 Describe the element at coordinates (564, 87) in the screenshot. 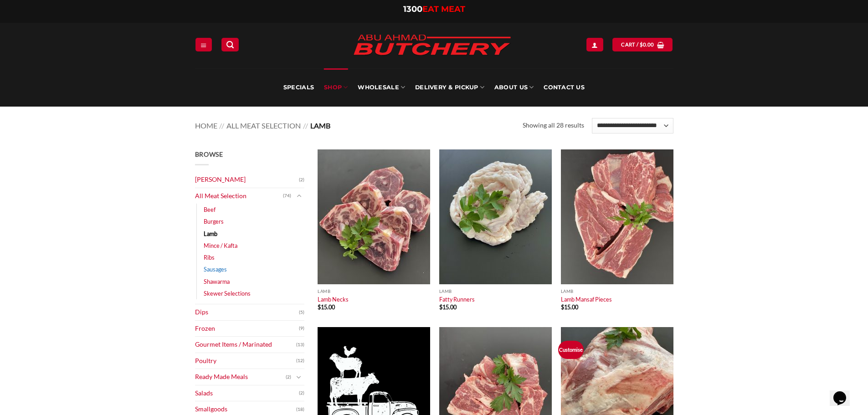

I see `a: Contact Us` at that location.